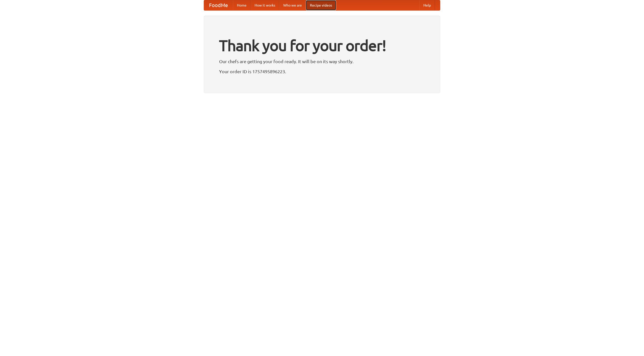 This screenshot has height=356, width=644. I want to click on a: Home, so click(242, 5).